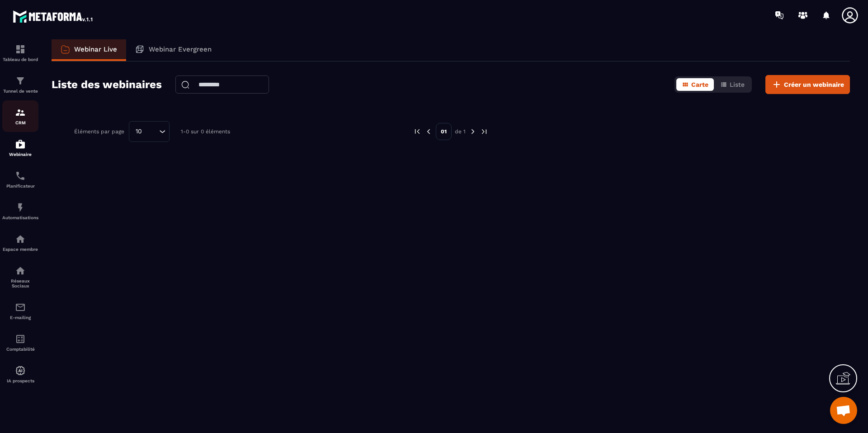  Describe the element at coordinates (736, 85) in the screenshot. I see `span: Liste` at that location.